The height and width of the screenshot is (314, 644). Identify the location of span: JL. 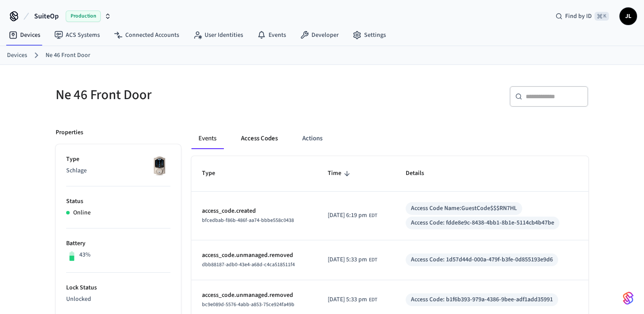
(628, 16).